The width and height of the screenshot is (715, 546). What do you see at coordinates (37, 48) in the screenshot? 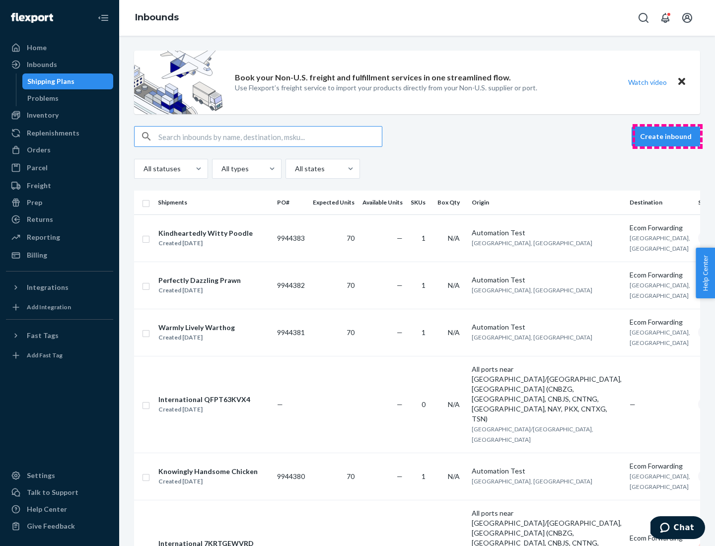
I see `div: Home` at bounding box center [37, 48].